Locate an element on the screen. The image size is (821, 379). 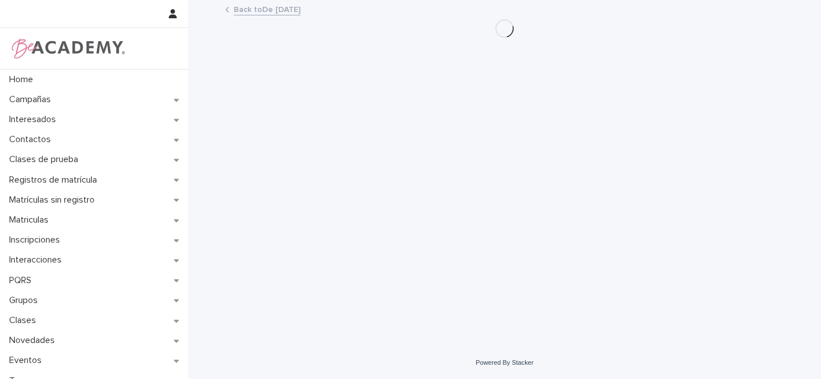
p: Novedades is located at coordinates (34, 340).